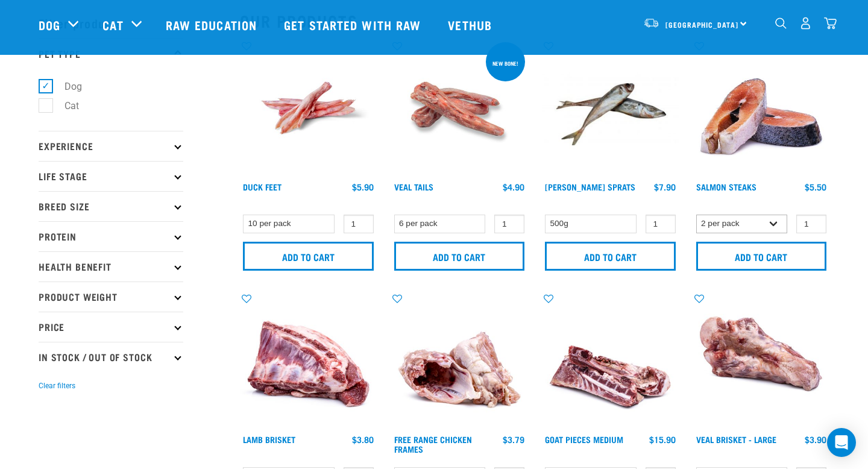 The image size is (868, 469). What do you see at coordinates (726, 186) in the screenshot?
I see `a: Salmon Steaks` at bounding box center [726, 186].